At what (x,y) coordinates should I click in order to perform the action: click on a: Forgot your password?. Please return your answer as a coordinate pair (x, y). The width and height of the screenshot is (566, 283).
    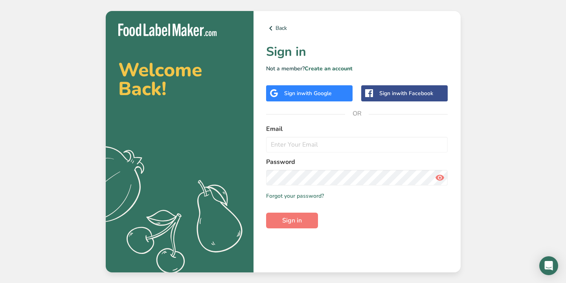
    Looking at the image, I should click on (295, 196).